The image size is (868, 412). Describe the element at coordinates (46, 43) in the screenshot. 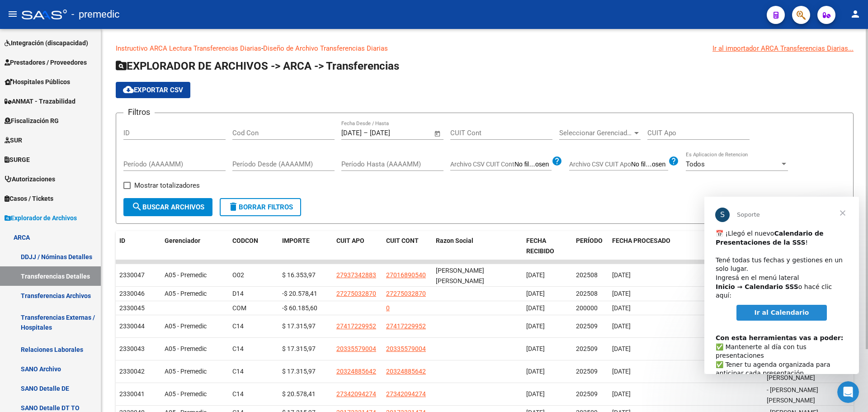

I see `span: Integración (discapacidad)` at that location.